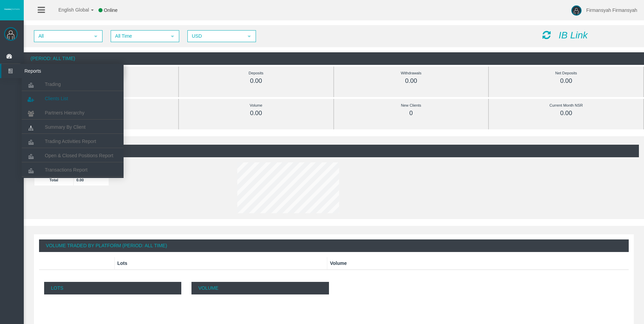 Image resolution: width=644 pixels, height=324 pixels. What do you see at coordinates (566, 105) in the screenshot?
I see `div: Current Month NSR` at bounding box center [566, 105].